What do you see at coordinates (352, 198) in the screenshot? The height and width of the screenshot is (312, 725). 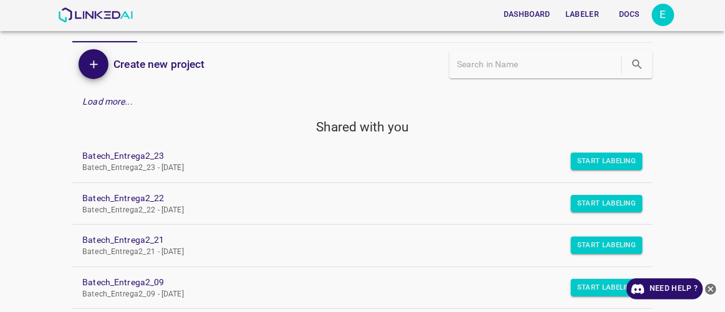 I see `a: Batech_Entrega2_22` at bounding box center [352, 198].